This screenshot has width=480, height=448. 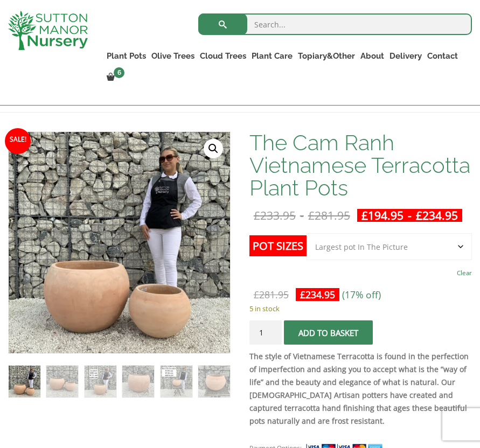 What do you see at coordinates (176, 381) in the screenshot?
I see `img: The Cam Ranh Vietnamese Terracotta Plant Pots - Image 5` at bounding box center [176, 381].